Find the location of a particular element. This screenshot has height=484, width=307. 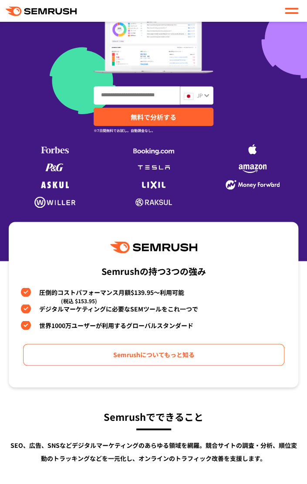

div: Semrushの持つ3つの強み is located at coordinates (154, 271).